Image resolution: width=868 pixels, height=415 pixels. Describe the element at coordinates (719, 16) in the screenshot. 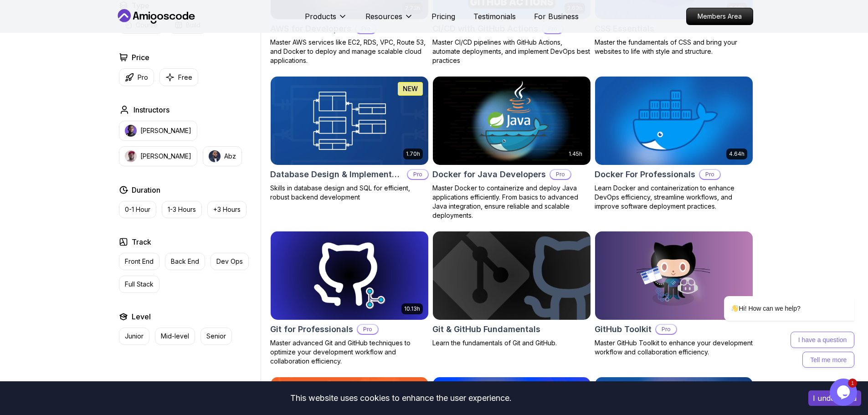

I see `a: Members Area` at that location.